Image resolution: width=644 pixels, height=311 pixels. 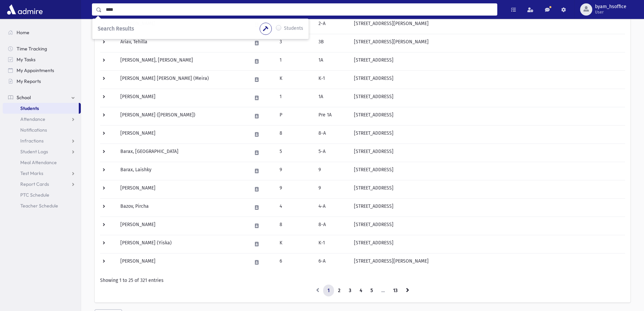 I want to click on span: School, so click(x=24, y=98).